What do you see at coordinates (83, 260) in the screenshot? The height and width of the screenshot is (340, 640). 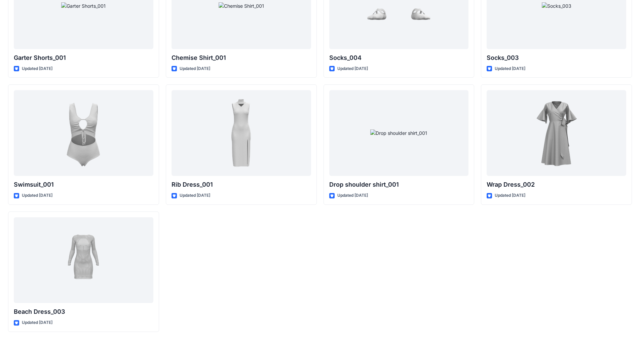 I see `a: Beach Dress_003` at bounding box center [83, 260].